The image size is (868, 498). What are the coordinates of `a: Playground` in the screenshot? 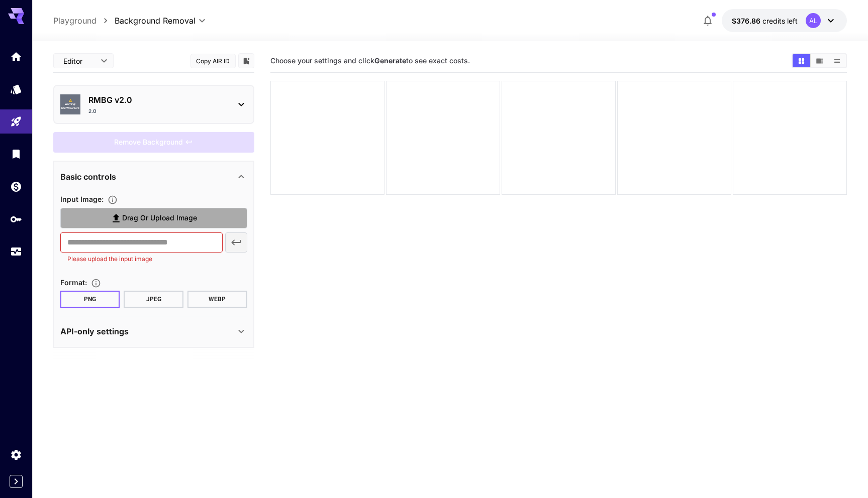 It's located at (75, 21).